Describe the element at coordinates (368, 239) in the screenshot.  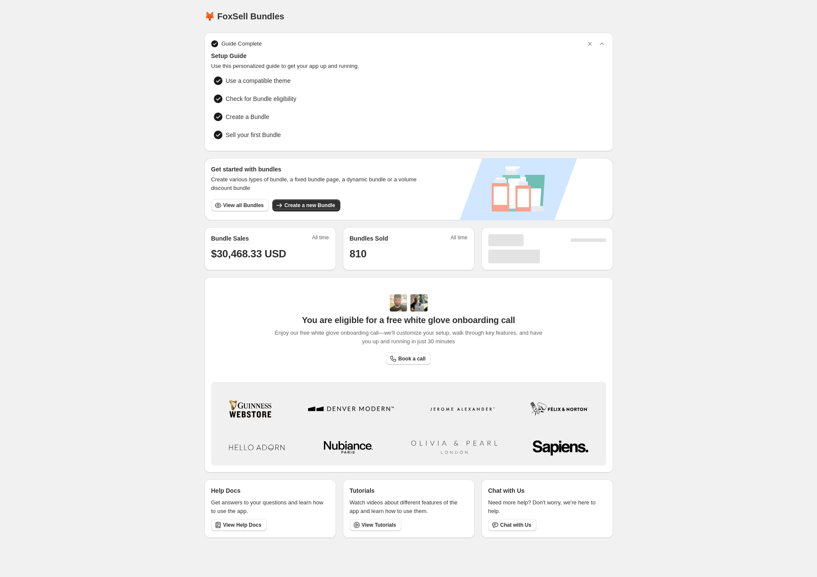
I see `h2: Bundles Sold` at that location.